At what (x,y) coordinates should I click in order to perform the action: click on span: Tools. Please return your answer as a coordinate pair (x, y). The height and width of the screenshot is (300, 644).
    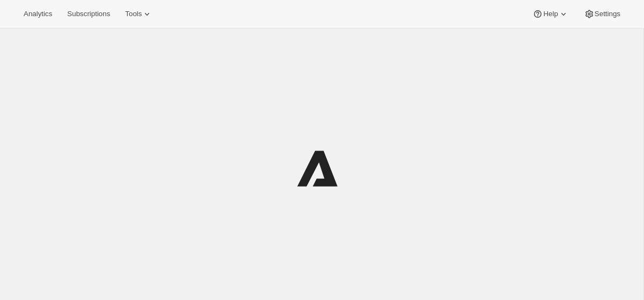
    Looking at the image, I should click on (133, 14).